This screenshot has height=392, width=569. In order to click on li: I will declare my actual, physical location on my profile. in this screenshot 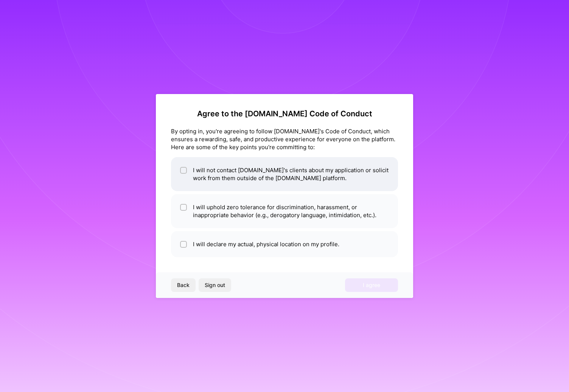, I will do `click(284, 244)`.